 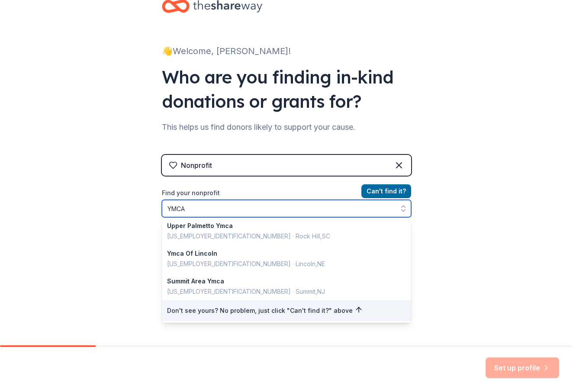 I want to click on input: Search by name, EIN, or city, so click(x=287, y=209).